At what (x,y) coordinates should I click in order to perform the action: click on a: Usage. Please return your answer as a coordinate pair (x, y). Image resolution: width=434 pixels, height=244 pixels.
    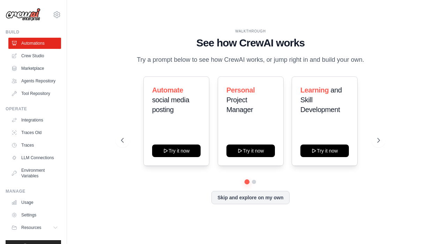
    Looking at the image, I should click on (35, 202).